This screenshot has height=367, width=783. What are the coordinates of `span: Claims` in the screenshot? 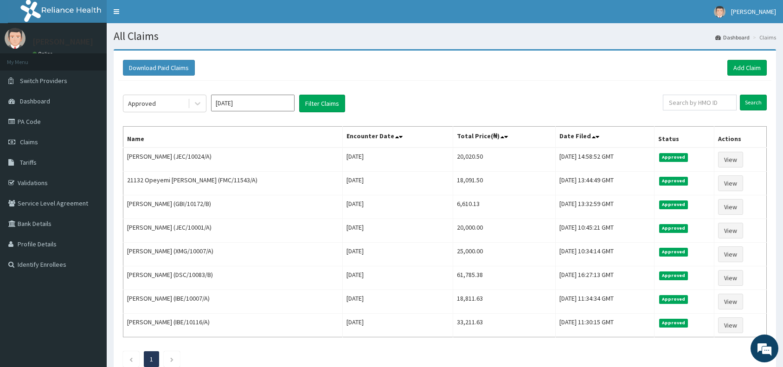 It's located at (29, 142).